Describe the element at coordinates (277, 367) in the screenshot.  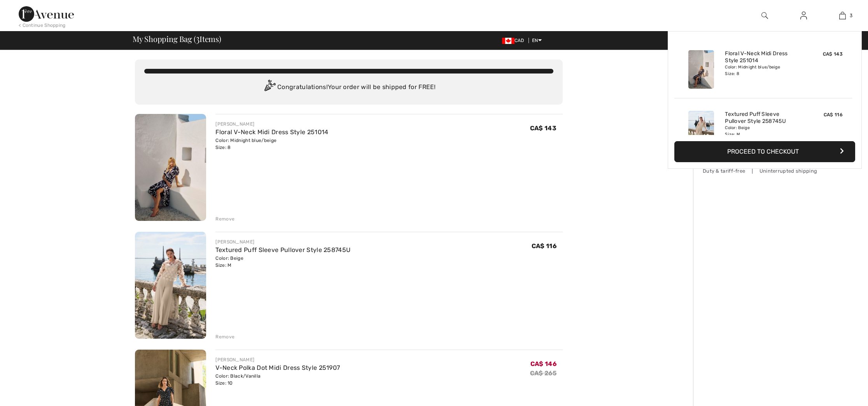
I see `a: V-Neck Polka Dot Midi Dress Style 251907` at that location.